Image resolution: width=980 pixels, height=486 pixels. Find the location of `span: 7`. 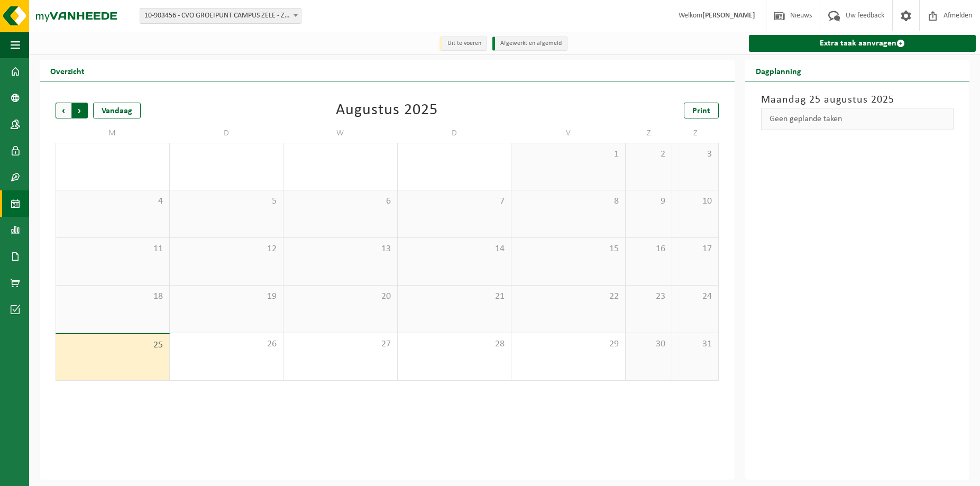

span: 7 is located at coordinates (455, 201).